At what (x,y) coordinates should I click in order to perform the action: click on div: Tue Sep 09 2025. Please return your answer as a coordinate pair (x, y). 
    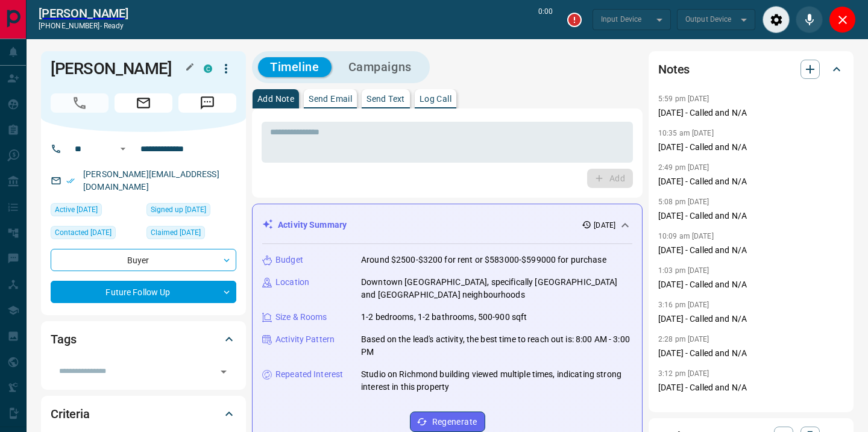
    Looking at the image, I should click on (95, 235).